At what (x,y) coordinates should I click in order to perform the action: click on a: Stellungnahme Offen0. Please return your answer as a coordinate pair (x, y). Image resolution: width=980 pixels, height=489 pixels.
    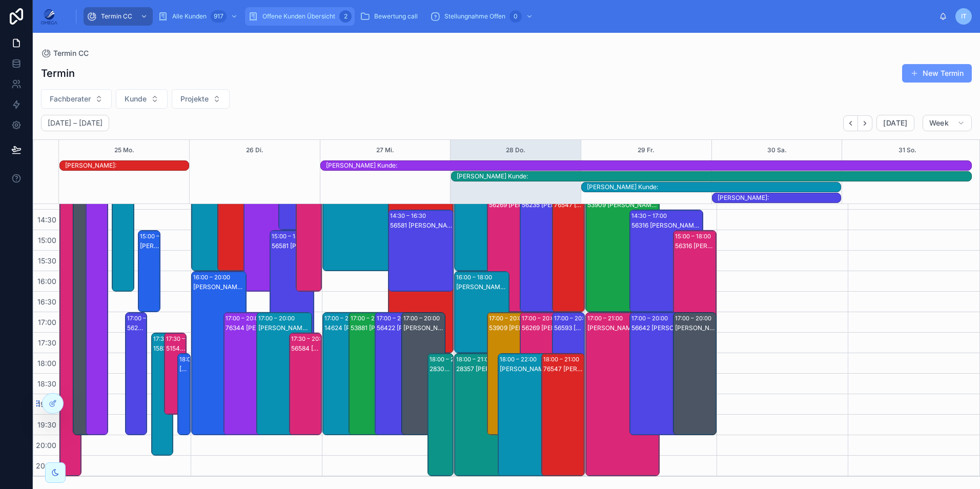
    Looking at the image, I should click on (482, 17).